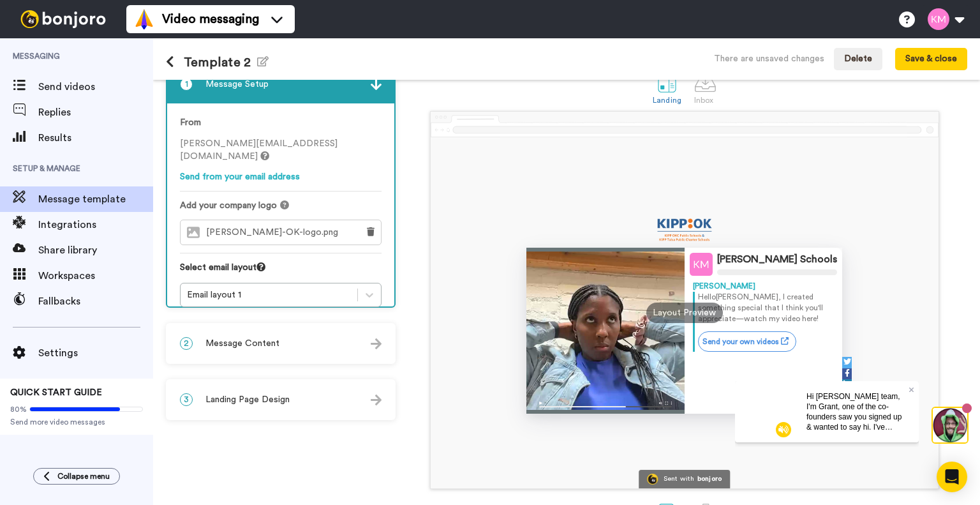 Image resolution: width=980 pixels, height=505 pixels. I want to click on span: Video messaging, so click(211, 19).